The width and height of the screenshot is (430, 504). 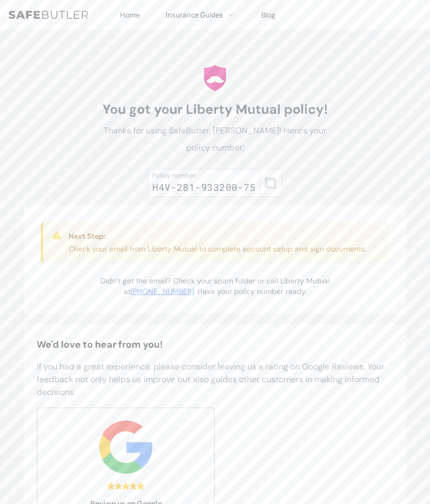 I want to click on p: Check your email from Liberty Mutual to complete account setup and sign documents., so click(x=217, y=249).